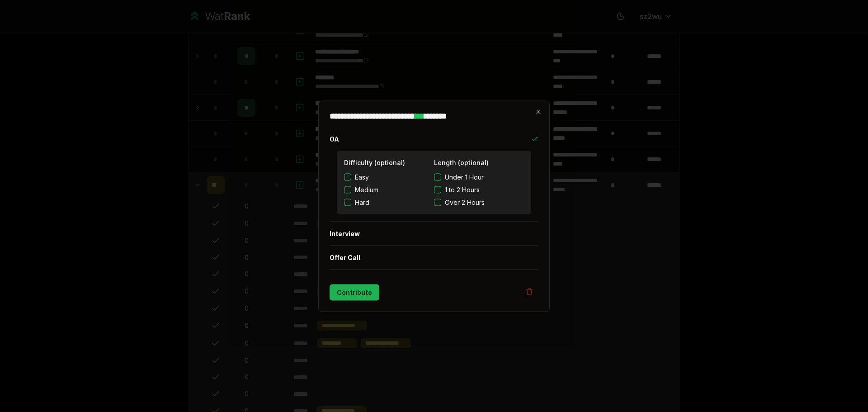  Describe the element at coordinates (462, 189) in the screenshot. I see `span: 1 to 2 Hours` at that location.